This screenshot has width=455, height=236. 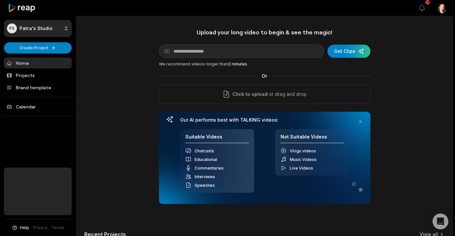 What do you see at coordinates (38, 106) in the screenshot?
I see `a: Calendar` at bounding box center [38, 106].